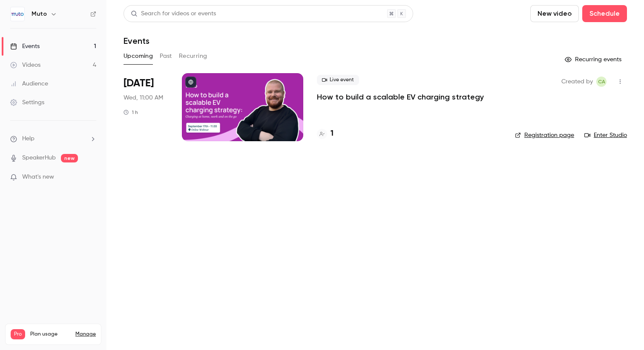 The width and height of the screenshot is (644, 350). Describe the element at coordinates (38, 177) in the screenshot. I see `span: What's new` at that location.